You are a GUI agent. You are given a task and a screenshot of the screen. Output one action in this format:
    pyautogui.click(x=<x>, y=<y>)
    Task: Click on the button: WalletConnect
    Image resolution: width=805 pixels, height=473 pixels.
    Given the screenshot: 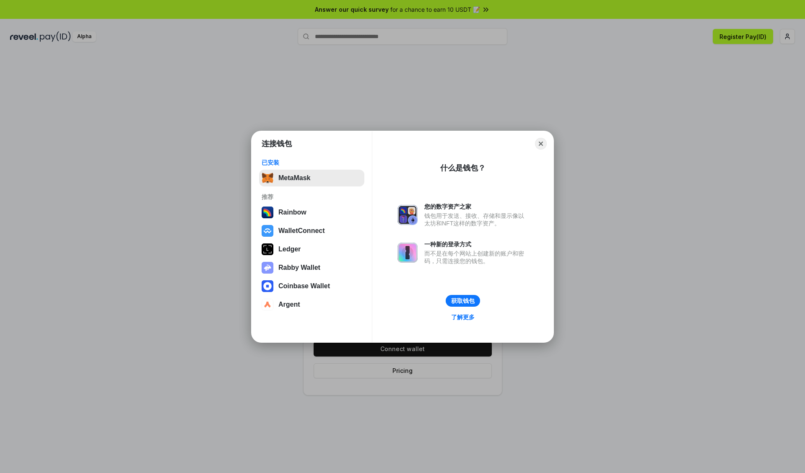 What is the action you would take?
    pyautogui.click(x=311, y=231)
    